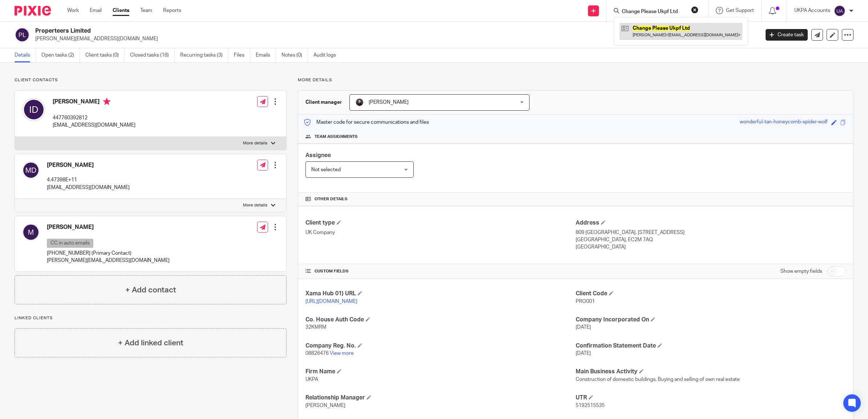 The width and height of the screenshot is (868, 419). Describe the element at coordinates (360, 102) in the screenshot. I see `img: My%20Photo.jpg` at that location.